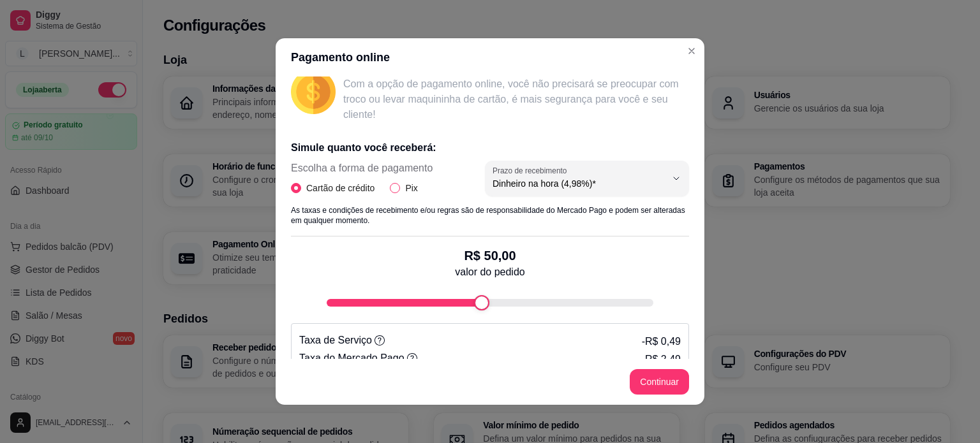 This screenshot has height=443, width=980. I want to click on p: As taxas e condições de recebimento e/ou regras são de responsabilidade do Mercado Pago e podem s..., so click(490, 216).